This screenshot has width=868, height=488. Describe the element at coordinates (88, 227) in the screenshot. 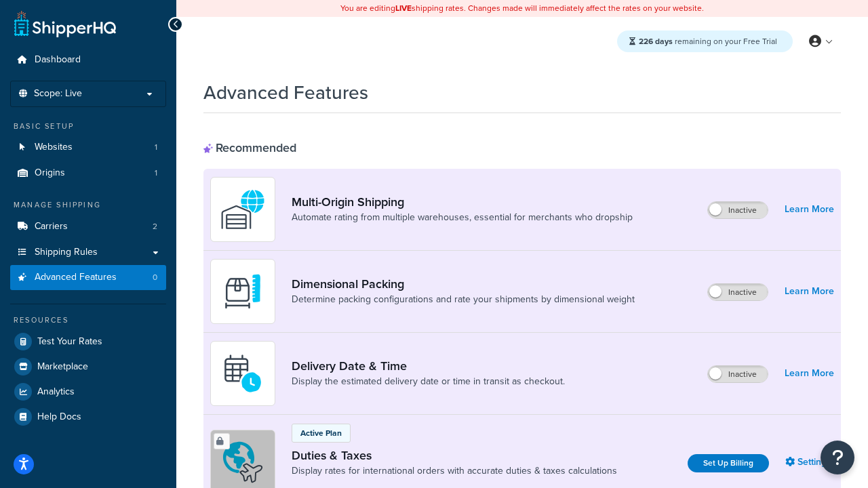

I see `li: Carriers` at that location.